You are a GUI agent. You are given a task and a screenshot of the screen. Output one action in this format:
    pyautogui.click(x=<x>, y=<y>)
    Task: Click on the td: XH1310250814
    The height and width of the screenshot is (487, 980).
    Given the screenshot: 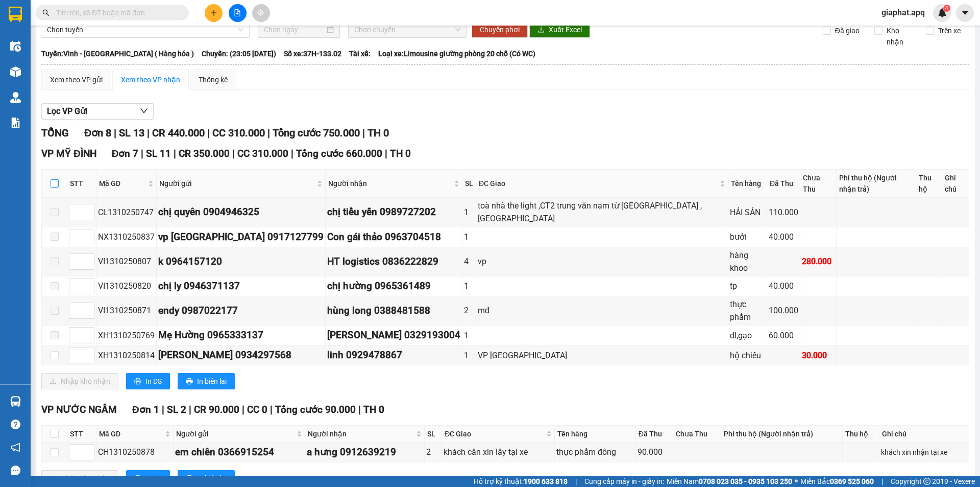 What is the action you would take?
    pyautogui.click(x=127, y=355)
    